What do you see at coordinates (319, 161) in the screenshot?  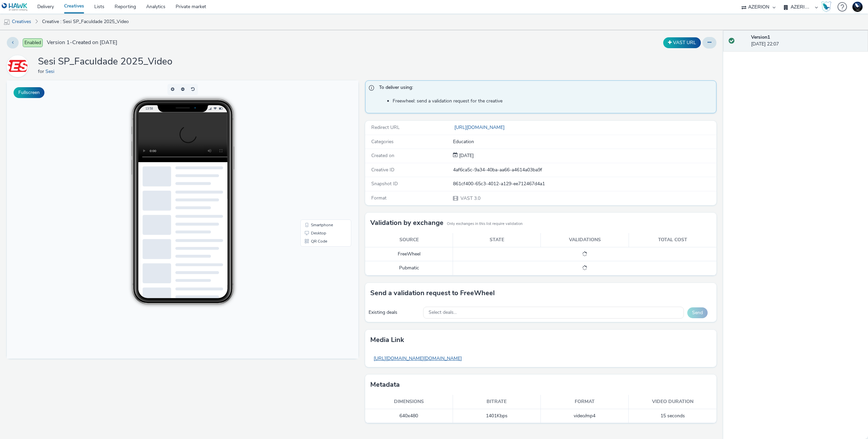 I see `li: QR Code` at bounding box center [319, 161].